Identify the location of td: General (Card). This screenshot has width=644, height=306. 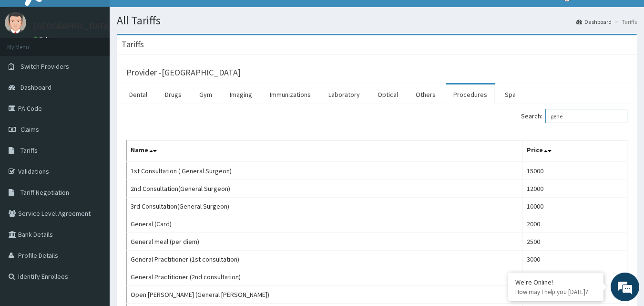
(325, 224).